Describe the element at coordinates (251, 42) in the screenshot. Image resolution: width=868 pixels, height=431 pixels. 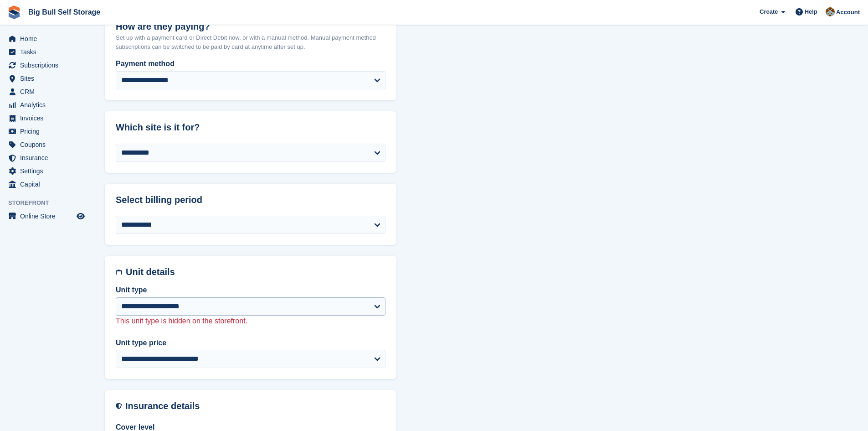
I see `p: Set up with a payment card or Direct Debit now, or with a manual method. Manual payment method su...` at that location.